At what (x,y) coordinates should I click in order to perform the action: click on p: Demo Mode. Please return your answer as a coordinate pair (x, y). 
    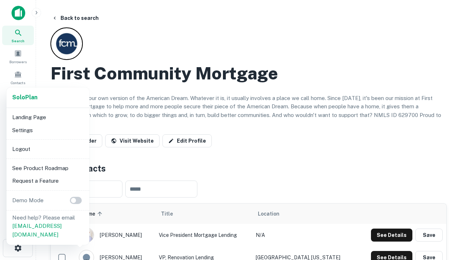
    Looking at the image, I should click on (28, 200).